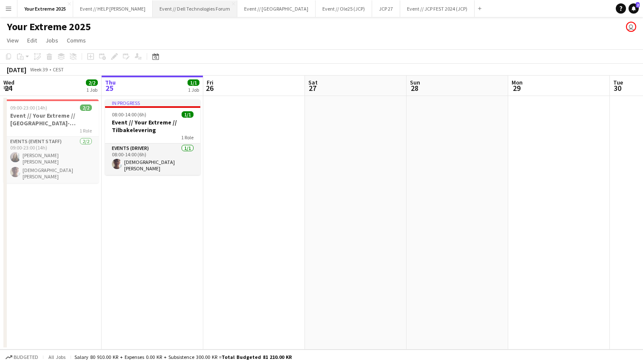  What do you see at coordinates (57, 358) in the screenshot?
I see `span: All jobs` at bounding box center [57, 358].